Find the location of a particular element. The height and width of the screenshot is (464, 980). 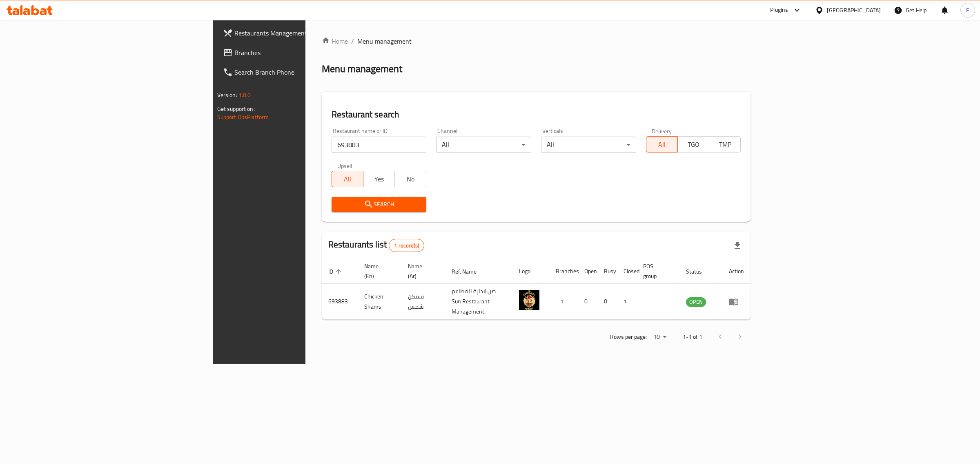

p: Rows per page: is located at coordinates (629, 337).